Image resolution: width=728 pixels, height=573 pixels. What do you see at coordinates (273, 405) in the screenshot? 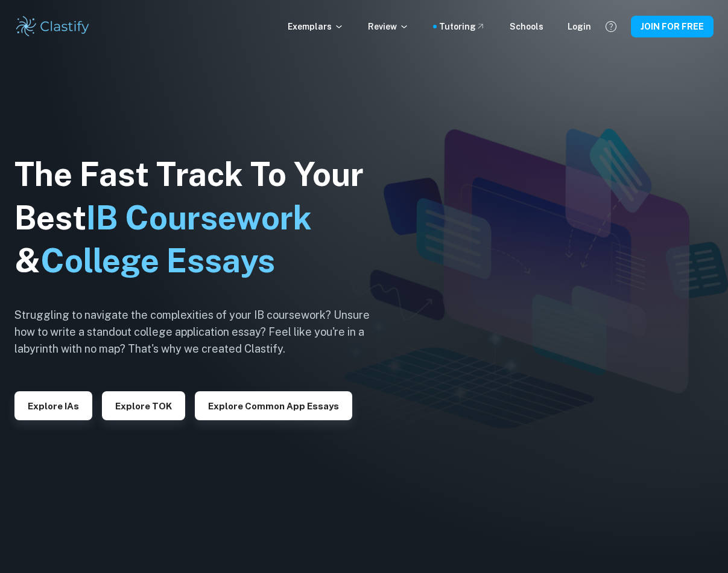
I see `a: Explore Common App essays` at bounding box center [273, 405].